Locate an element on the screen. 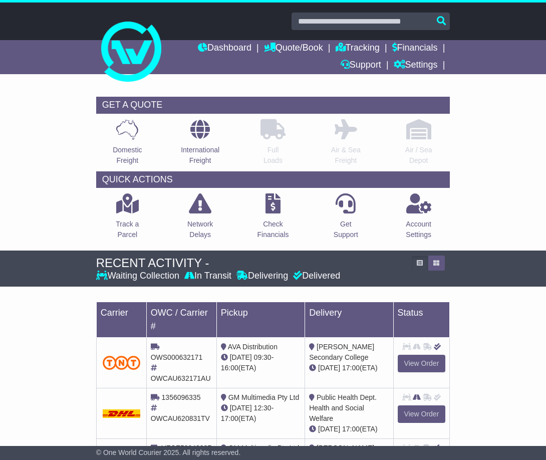  span: OWS000632171 is located at coordinates (177, 357).